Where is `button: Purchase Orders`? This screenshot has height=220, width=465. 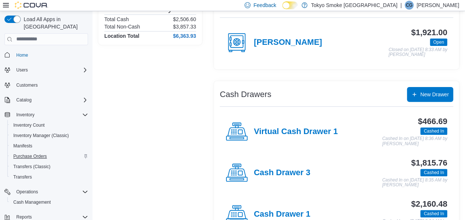 button: Purchase Orders is located at coordinates (49, 156).